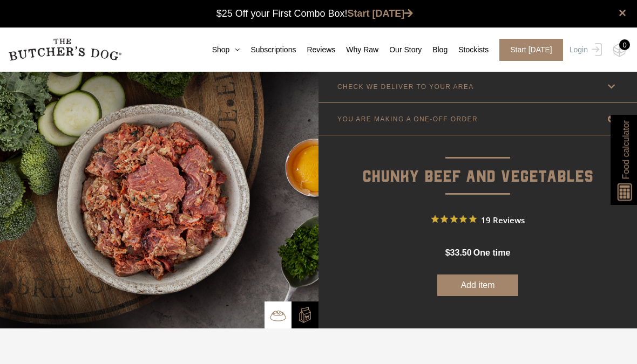 This screenshot has height=364, width=637. Describe the element at coordinates (400, 49) in the screenshot. I see `a: Our Story` at that location.